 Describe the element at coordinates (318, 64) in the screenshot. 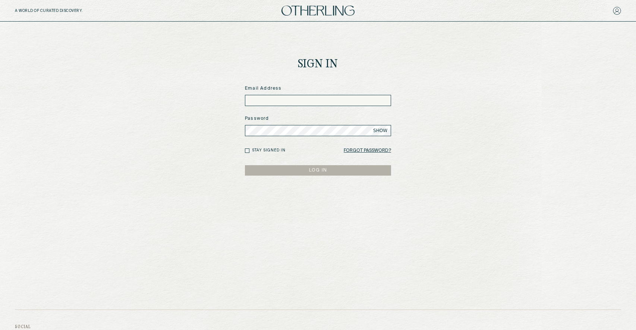

I see `h1: Sign In` at that location.